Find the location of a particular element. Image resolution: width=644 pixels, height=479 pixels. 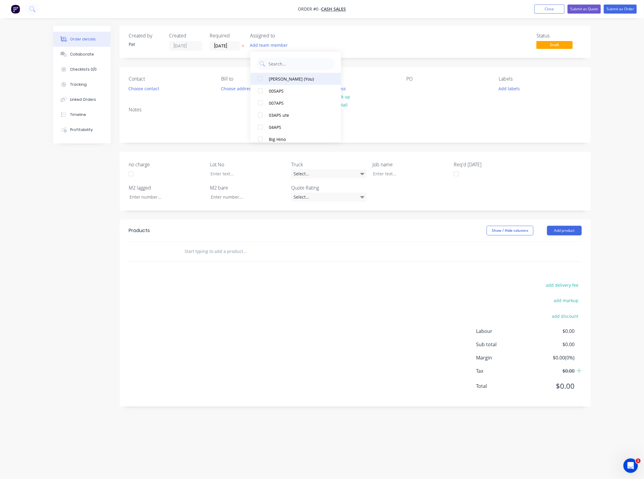

label: Lot No is located at coordinates (248, 165).